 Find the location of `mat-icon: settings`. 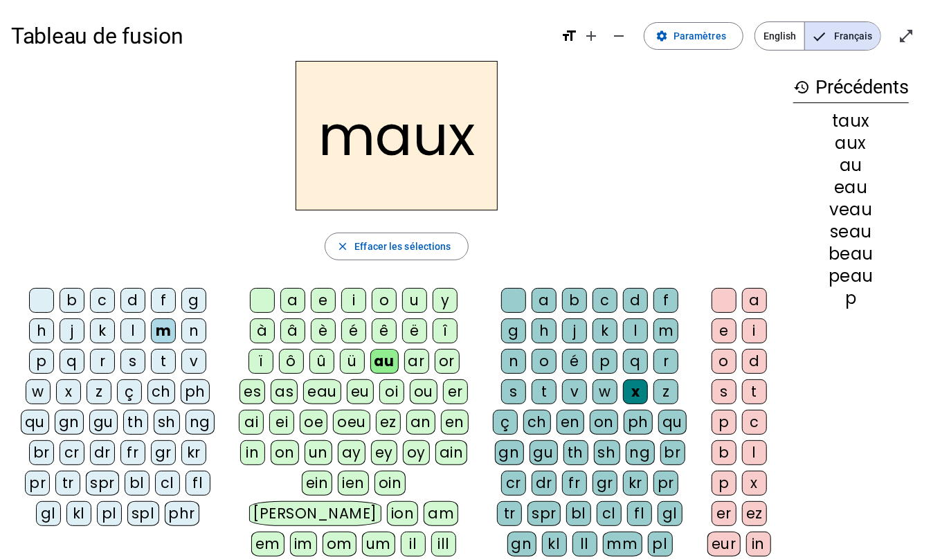

mat-icon: settings is located at coordinates (662, 36).